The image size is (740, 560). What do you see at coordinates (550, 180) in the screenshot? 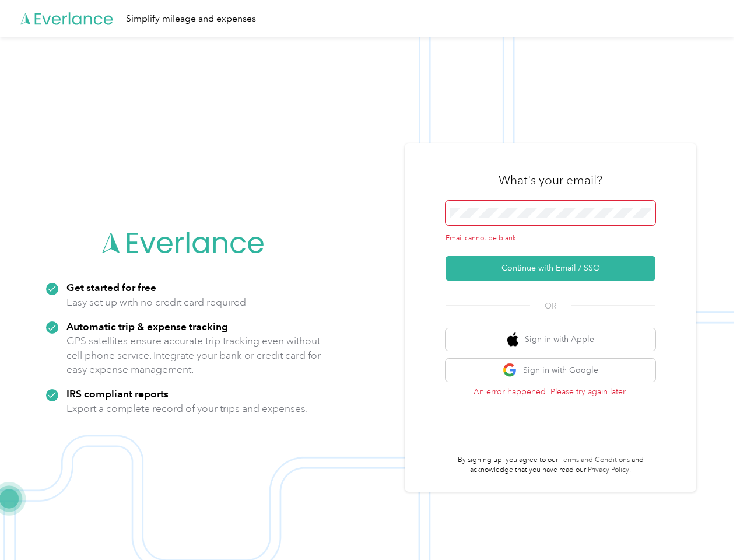
I see `h3: What's your email?` at bounding box center [550, 180].